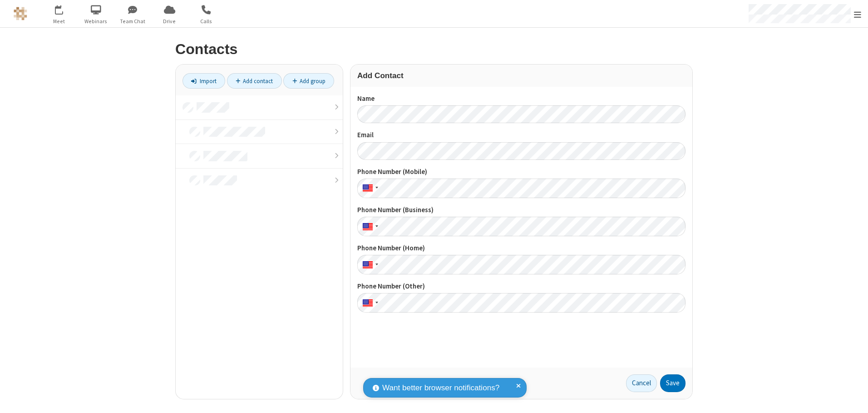 The width and height of the screenshot is (868, 413). I want to click on label: Phone Number (Mobile), so click(521, 172).